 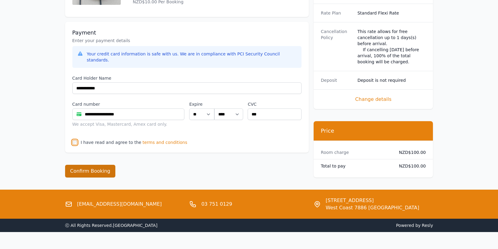 What do you see at coordinates (111, 142) in the screenshot?
I see `label: I have read and agree to the` at bounding box center [111, 142].